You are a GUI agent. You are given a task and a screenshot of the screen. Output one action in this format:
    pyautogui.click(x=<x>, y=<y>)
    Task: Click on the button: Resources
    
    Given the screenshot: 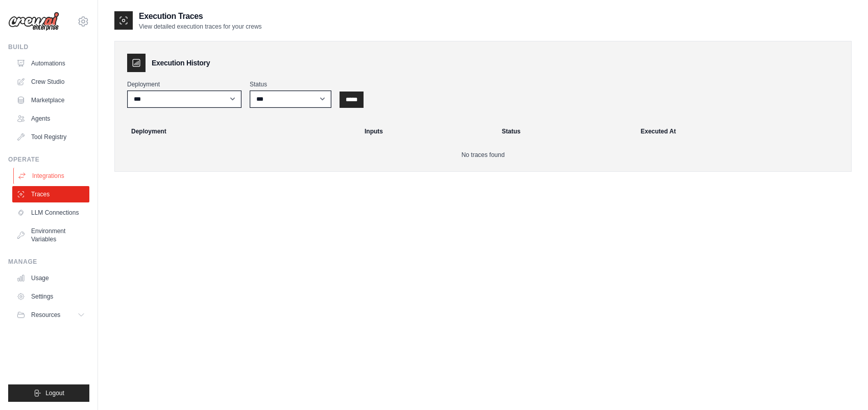 What is the action you would take?
    pyautogui.click(x=50, y=315)
    